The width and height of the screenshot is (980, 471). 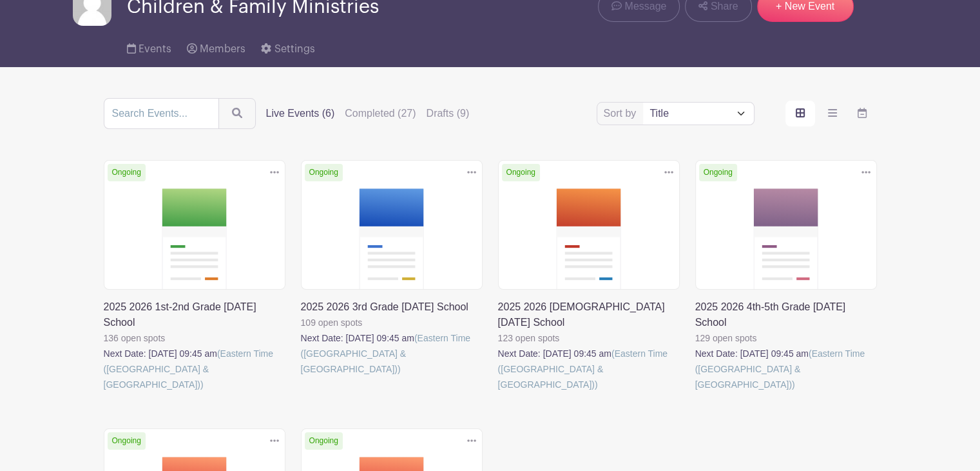 I want to click on label: Sort by, so click(x=622, y=113).